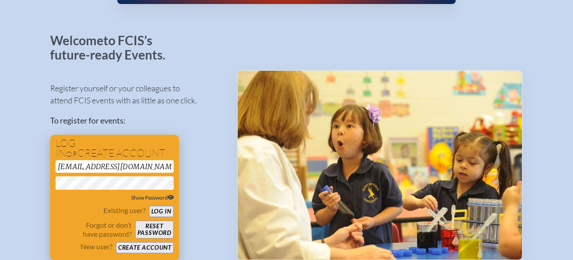  Describe the element at coordinates (145, 248) in the screenshot. I see `button: Create account` at that location.